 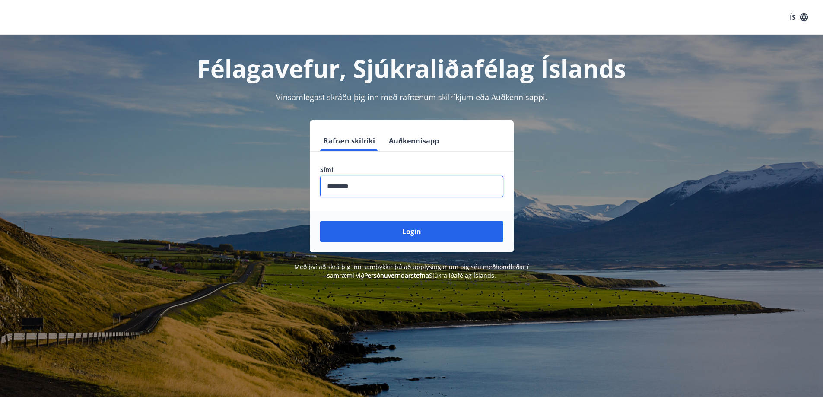 I want to click on a: Persónuverndarstefna, so click(x=397, y=275).